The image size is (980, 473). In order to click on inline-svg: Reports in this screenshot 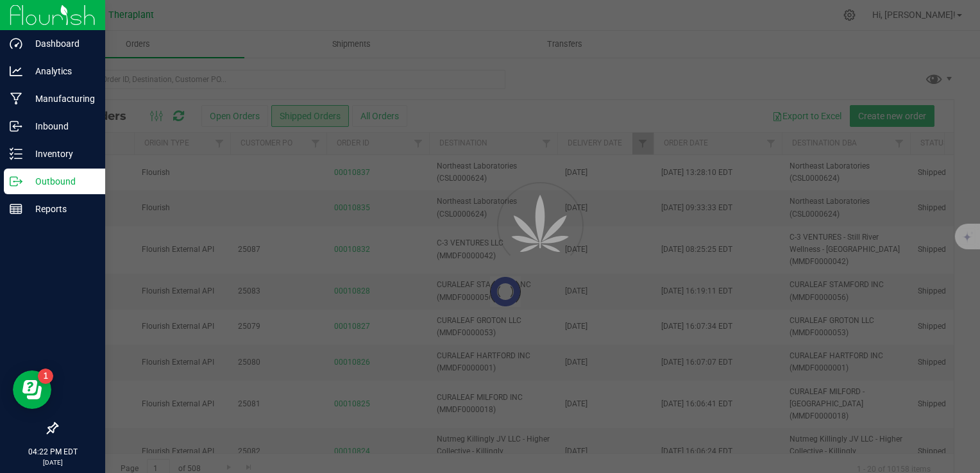, I will do `click(16, 209)`.